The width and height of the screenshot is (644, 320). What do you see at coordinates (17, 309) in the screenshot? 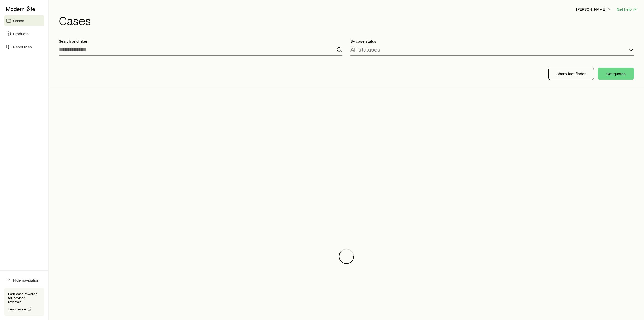
I see `span: Learn more` at bounding box center [17, 309].